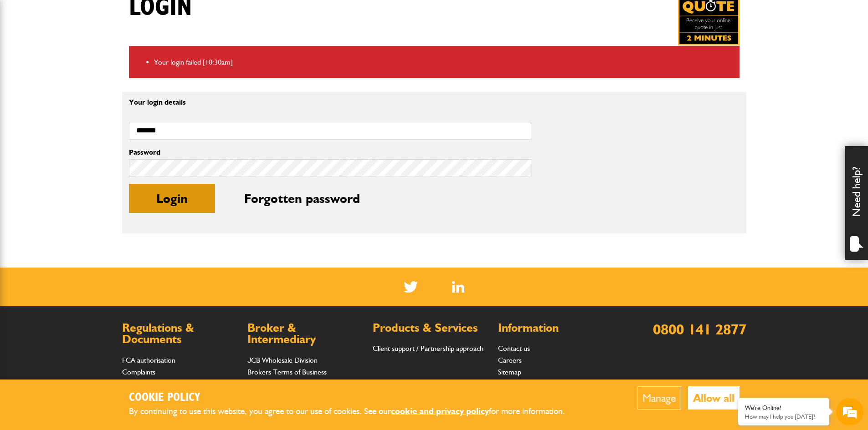  I want to click on input: Enter your phone number, so click(88, 148).